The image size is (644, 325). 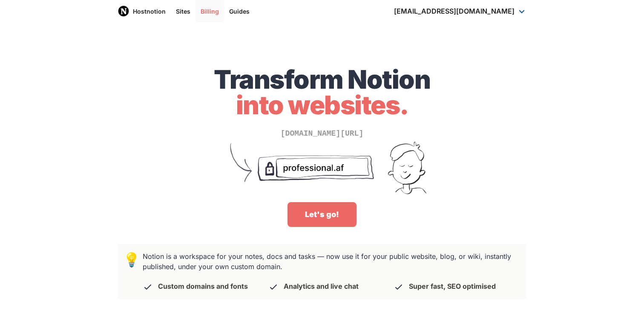 What do you see at coordinates (322, 171) in the screenshot?
I see `img: Turn unprofessional Notion URLs into your sexy domain` at bounding box center [322, 171].